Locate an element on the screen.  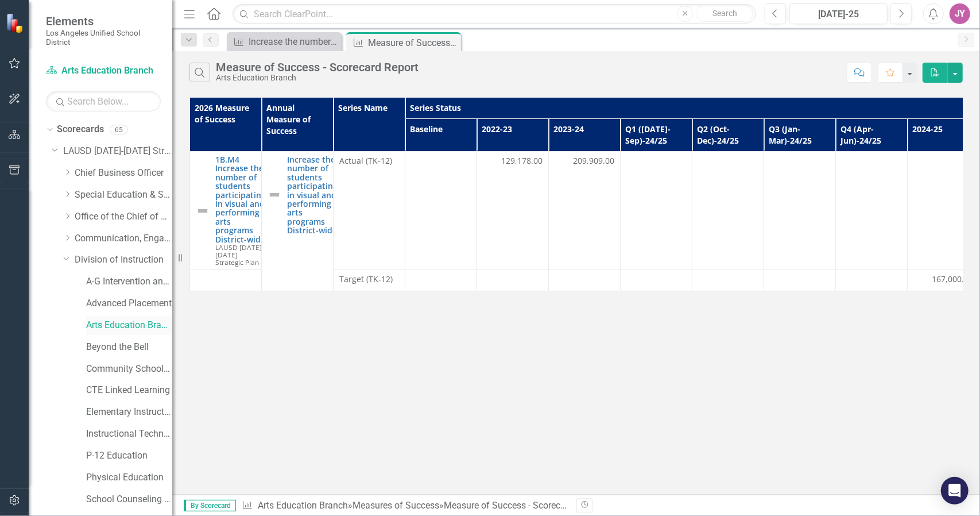
button: JY is located at coordinates (960, 14).